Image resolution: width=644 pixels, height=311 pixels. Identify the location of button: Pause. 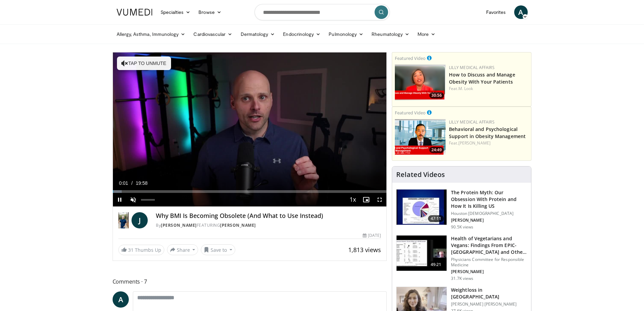
(120, 199).